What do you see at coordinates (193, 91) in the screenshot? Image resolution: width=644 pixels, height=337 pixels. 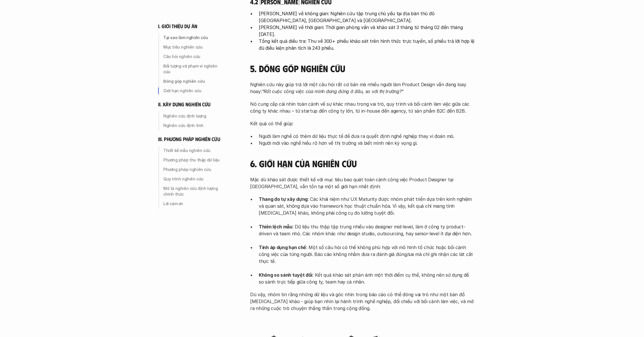 I see `a: Giới hạn nghiên cứu` at bounding box center [193, 91].